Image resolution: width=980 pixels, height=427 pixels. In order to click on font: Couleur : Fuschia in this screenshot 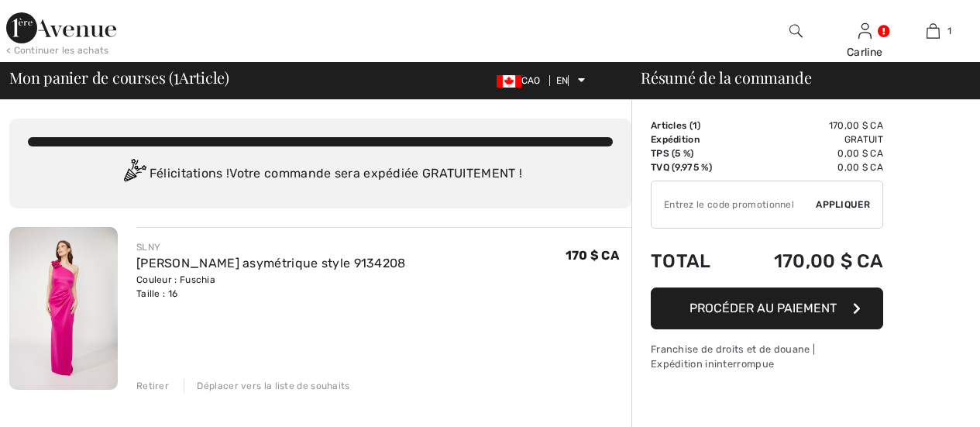, I will do `click(176, 279)`.